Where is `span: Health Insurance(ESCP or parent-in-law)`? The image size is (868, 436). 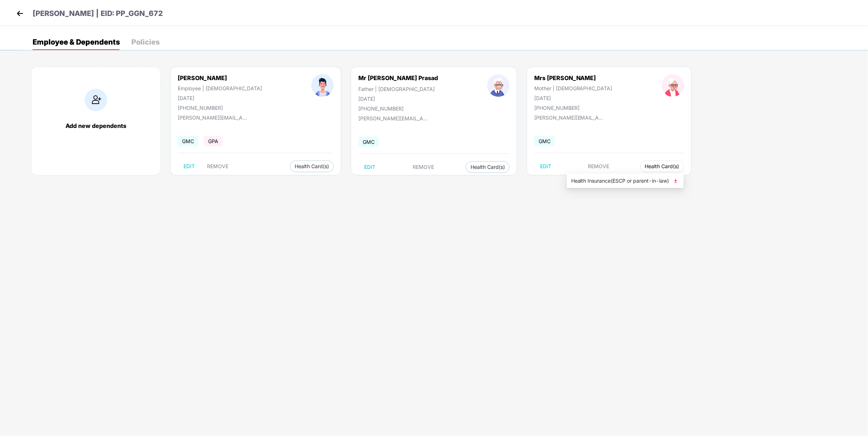 span: Health Insurance(ESCP or parent-in-law) is located at coordinates (625, 181).